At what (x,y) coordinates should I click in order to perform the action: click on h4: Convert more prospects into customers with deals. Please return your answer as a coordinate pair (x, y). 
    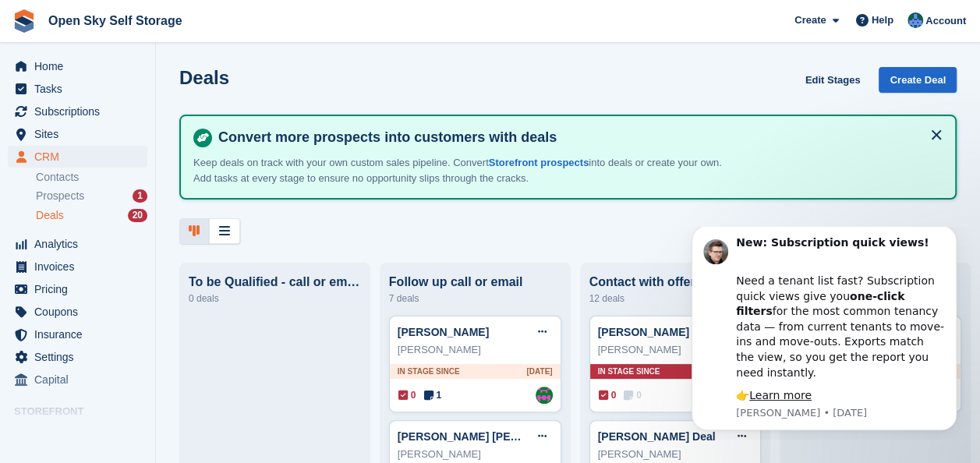
    Looking at the image, I should click on (576, 137).